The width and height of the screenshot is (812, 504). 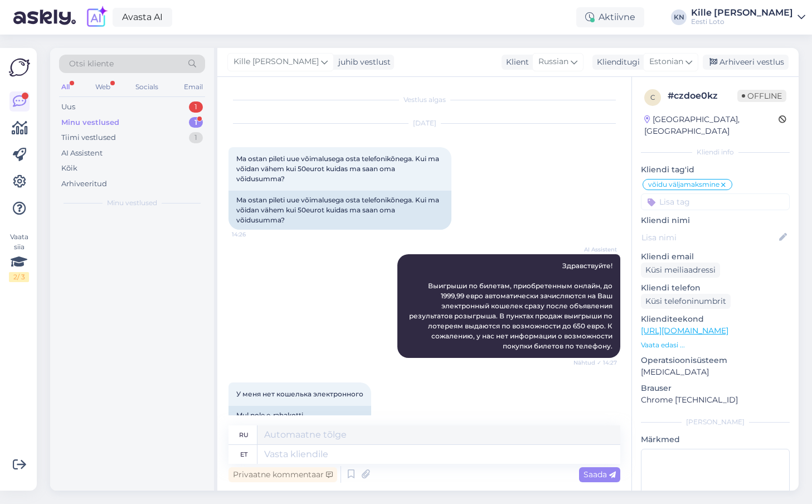 I want to click on div: Web, so click(x=102, y=87).